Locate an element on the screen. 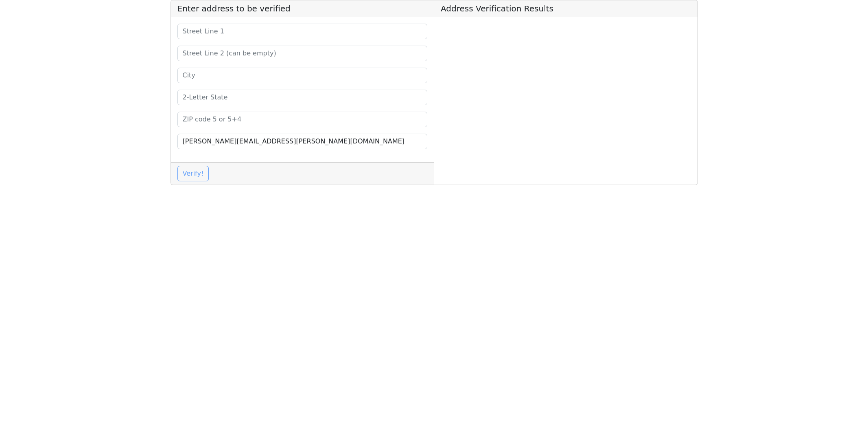 The height and width of the screenshot is (434, 868). input: 2-Letter State is located at coordinates (302, 98).